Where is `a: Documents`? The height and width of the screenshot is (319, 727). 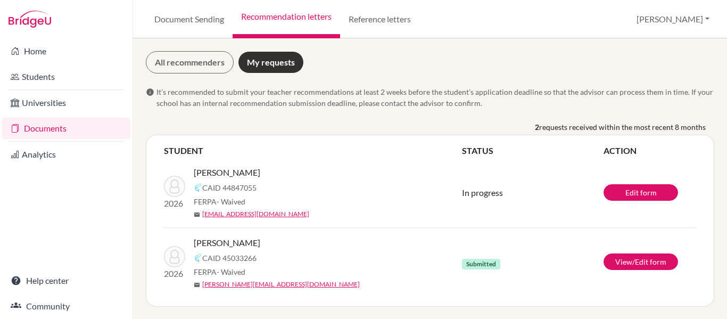
a: Documents is located at coordinates (66, 128).